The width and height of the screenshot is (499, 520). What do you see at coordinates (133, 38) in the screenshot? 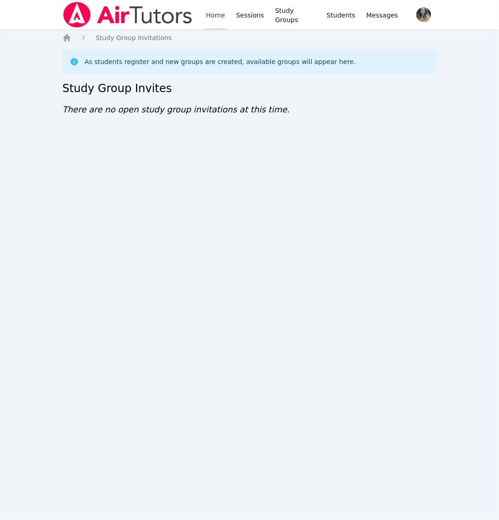
I see `span: Study Group Invitations` at bounding box center [133, 38].